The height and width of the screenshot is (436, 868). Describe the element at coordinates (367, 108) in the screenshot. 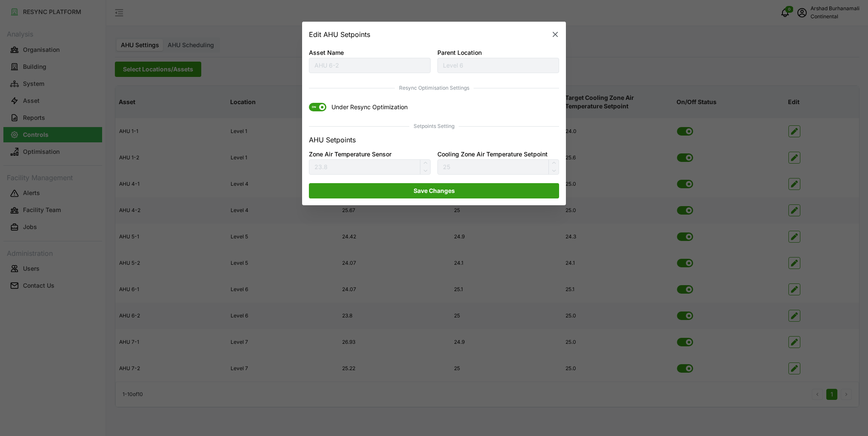

I see `span: Under Resync Optimization` at that location.